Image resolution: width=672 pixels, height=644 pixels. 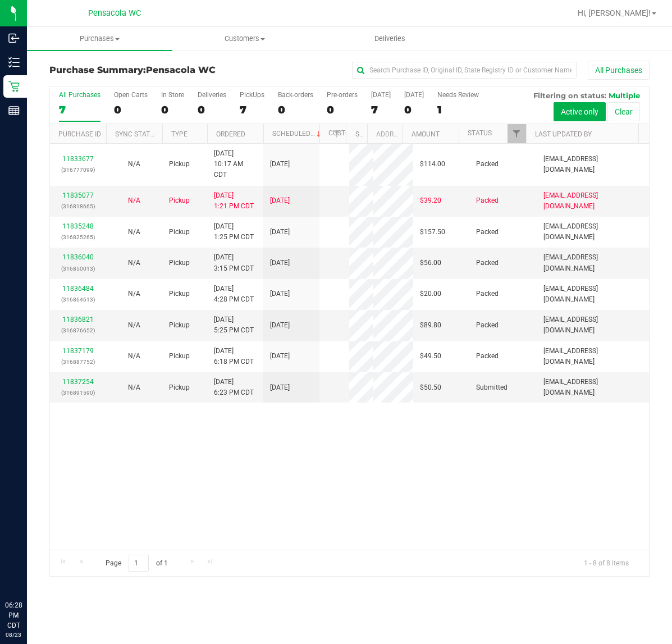 What do you see at coordinates (570, 95) in the screenshot?
I see `span: Filtering on status:` at bounding box center [570, 95].